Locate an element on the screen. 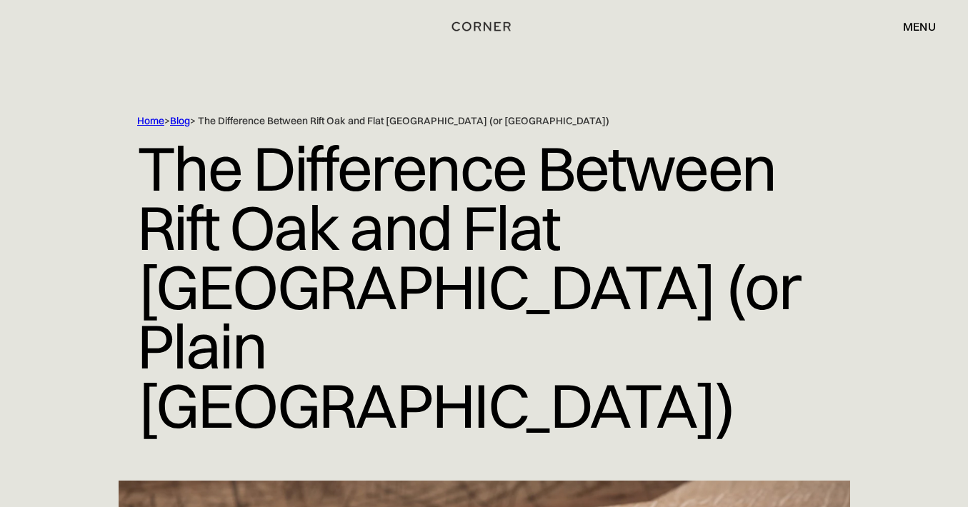  a: Home is located at coordinates (151, 121).